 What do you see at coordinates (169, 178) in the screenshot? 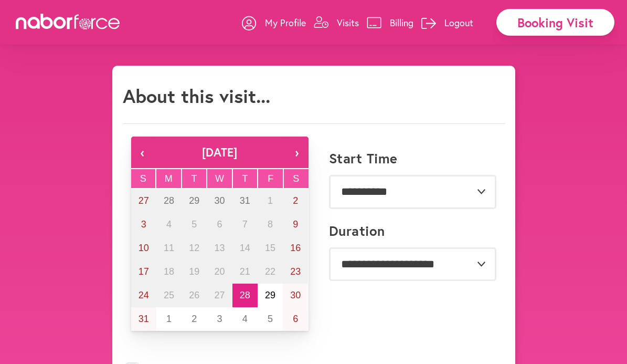
I see `abbr: Monday` at bounding box center [169, 178].